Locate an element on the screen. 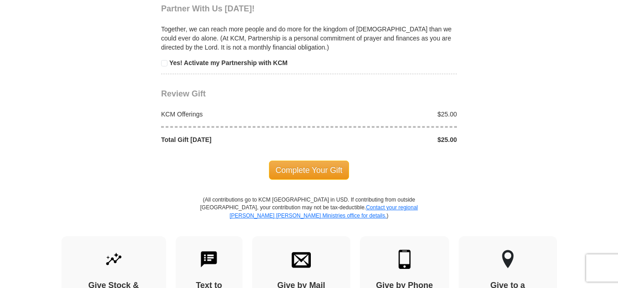 The width and height of the screenshot is (618, 288). img: text-to-give.svg is located at coordinates (209, 259).